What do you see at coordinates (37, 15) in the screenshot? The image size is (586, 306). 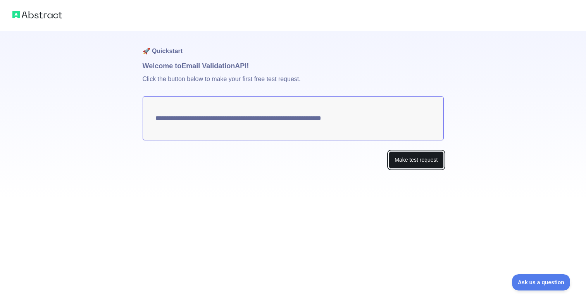 I see `img: Abstract logo` at bounding box center [37, 15].